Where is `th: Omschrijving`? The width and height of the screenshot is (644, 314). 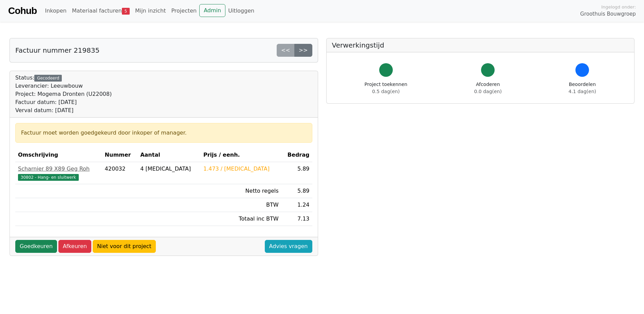 th: Omschrijving is located at coordinates (59, 155).